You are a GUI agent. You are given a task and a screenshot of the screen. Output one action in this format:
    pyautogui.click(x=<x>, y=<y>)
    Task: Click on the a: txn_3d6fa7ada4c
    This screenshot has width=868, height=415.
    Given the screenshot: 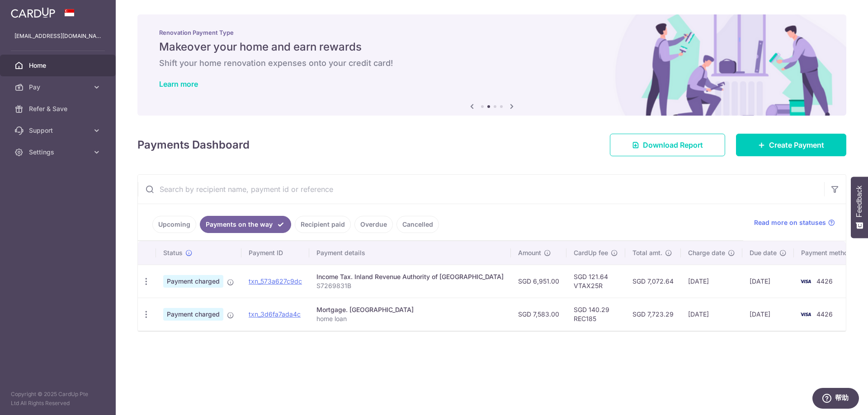 What is the action you would take?
    pyautogui.click(x=274, y=314)
    